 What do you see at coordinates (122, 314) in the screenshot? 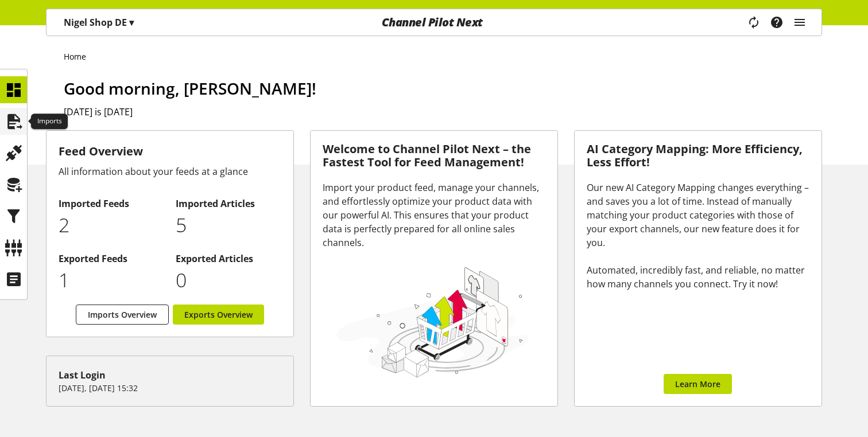
I see `span: Imports Overview` at bounding box center [122, 314].